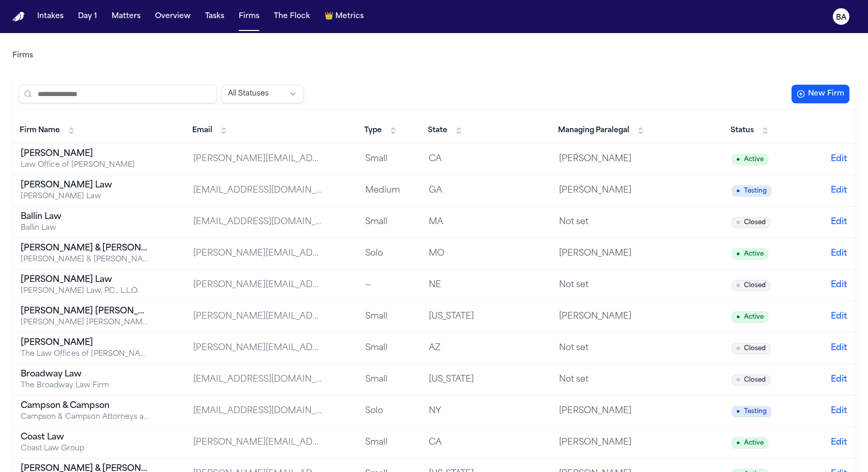  Describe the element at coordinates (751, 411) in the screenshot. I see `span: Testing` at that location.